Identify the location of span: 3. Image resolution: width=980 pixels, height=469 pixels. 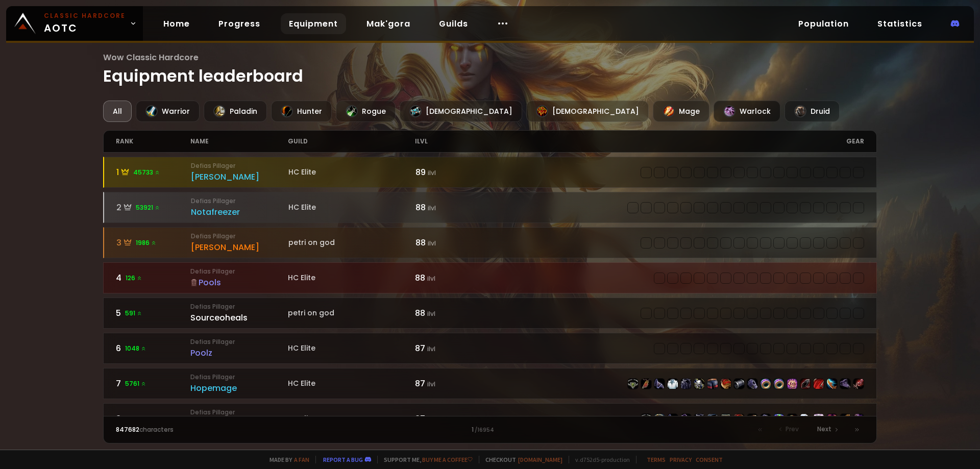
(130, 419).